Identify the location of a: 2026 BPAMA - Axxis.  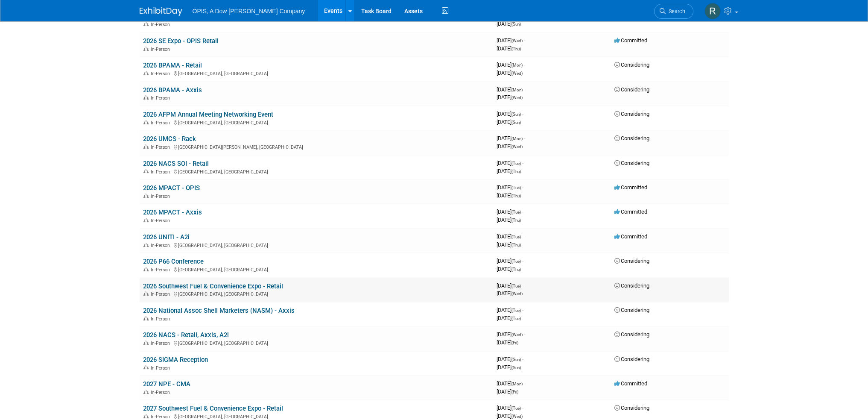
(173, 90).